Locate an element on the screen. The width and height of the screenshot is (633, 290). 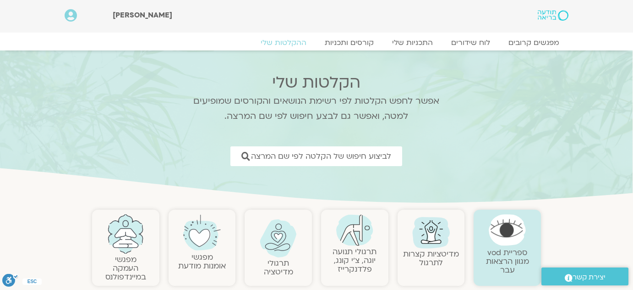
a: מפגשיאומנות מודעת is located at coordinates (202, 261).